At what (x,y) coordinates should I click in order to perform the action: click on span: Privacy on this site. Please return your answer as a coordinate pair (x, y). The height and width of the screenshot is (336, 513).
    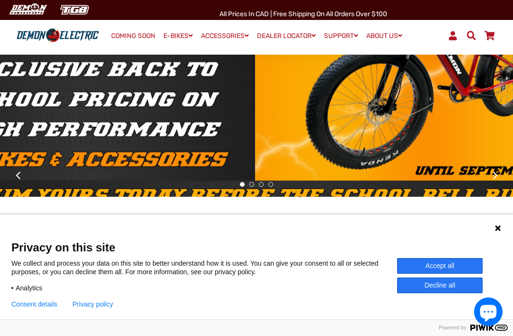
    Looking at the image, I should click on (256, 247).